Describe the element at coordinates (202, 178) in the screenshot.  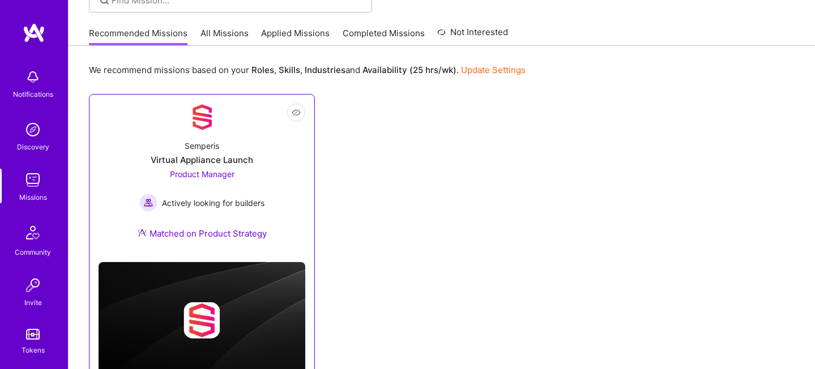
I see `a: Company LogoSemperisVirtual Appliance LaunchProduct Manager Actively looking for buildersActively...` at that location.